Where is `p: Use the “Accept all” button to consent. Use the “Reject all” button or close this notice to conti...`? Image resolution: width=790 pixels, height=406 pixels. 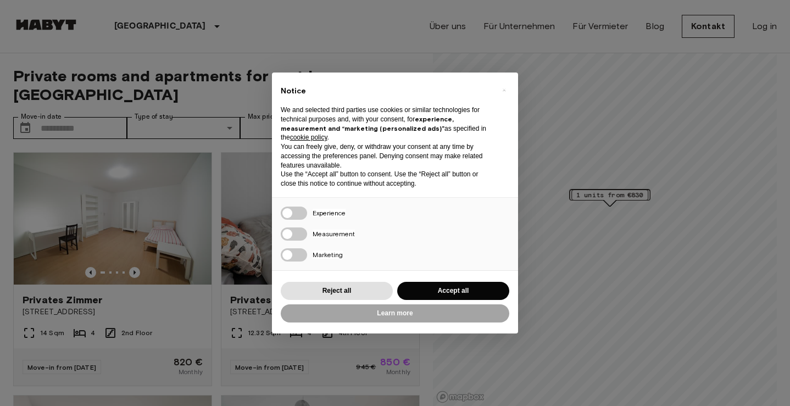 p: Use the “Accept all” button to consent. Use the “Reject all” button or close this notice to conti... is located at coordinates (386, 179).